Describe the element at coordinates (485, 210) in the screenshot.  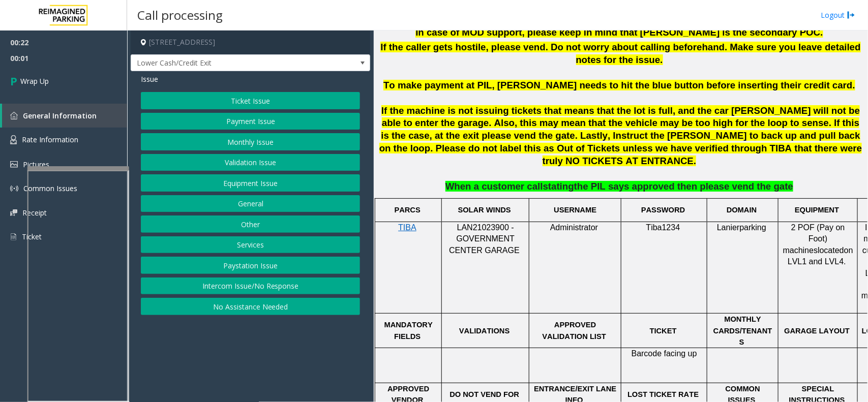
I see `span: SOLAR WINDS` at that location.